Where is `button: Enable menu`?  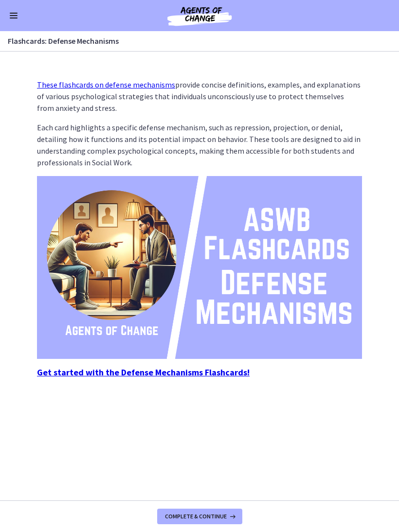 button: Enable menu is located at coordinates (13, 16).